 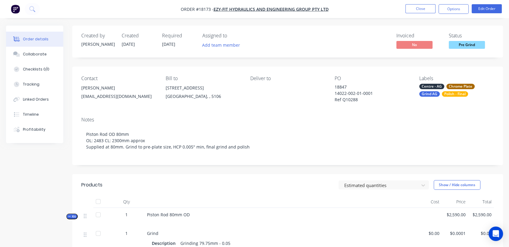 What do you see at coordinates (432, 86) in the screenshot?
I see `div: Centre - AG` at bounding box center [432, 86].